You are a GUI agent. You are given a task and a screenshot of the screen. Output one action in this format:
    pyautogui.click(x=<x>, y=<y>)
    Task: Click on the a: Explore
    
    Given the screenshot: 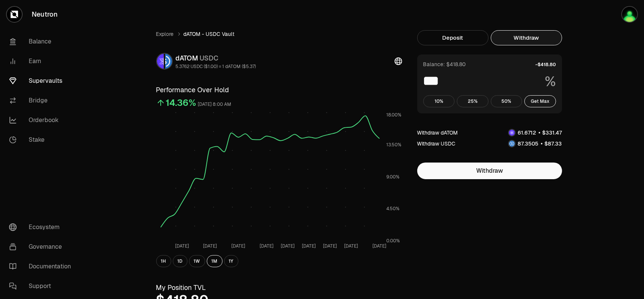 What is the action you would take?
    pyautogui.click(x=165, y=34)
    